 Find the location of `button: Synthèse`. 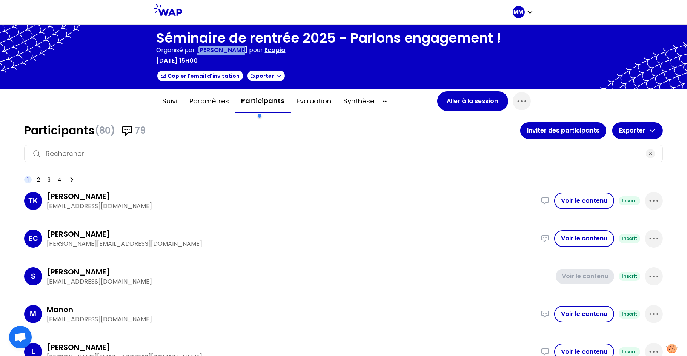

button: Synthèse is located at coordinates (359, 101).